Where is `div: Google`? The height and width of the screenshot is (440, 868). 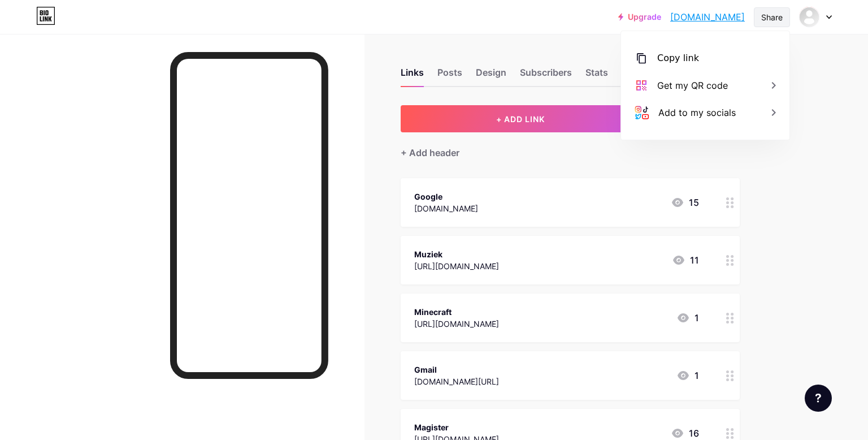 div: Google is located at coordinates (446, 196).